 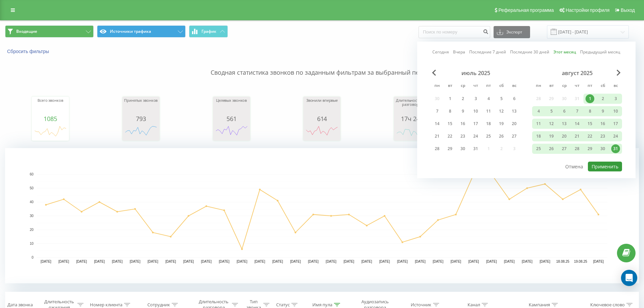 I want to click on abbr: среда, so click(x=463, y=86).